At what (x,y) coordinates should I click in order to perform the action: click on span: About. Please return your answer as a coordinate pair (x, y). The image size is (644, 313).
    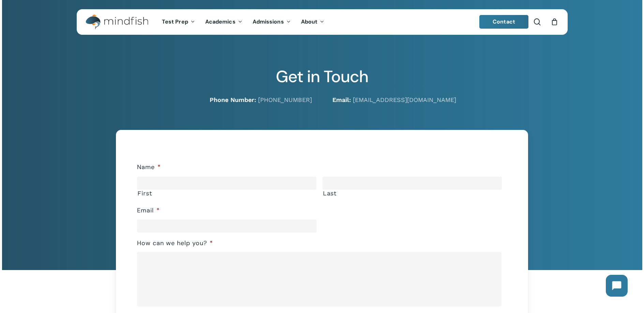
    Looking at the image, I should click on (309, 22).